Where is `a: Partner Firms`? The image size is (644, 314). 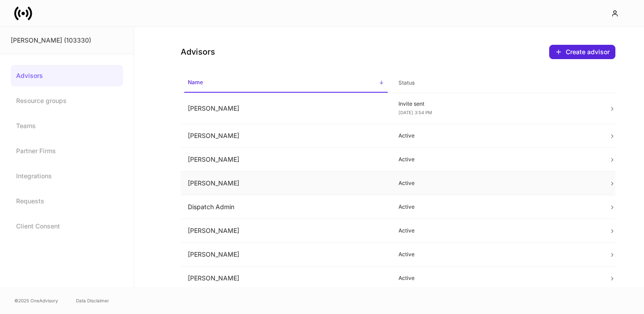
a: Partner Firms is located at coordinates (67, 151).